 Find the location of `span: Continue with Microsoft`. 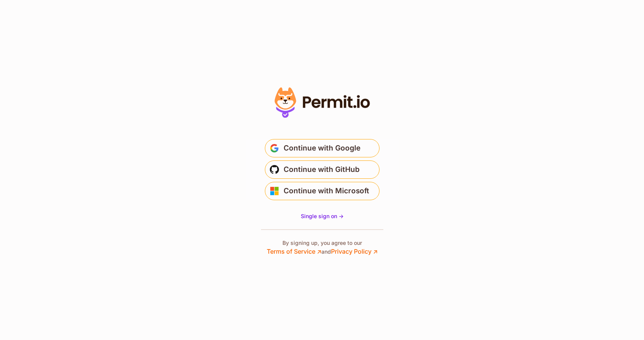

span: Continue with Microsoft is located at coordinates (326, 191).